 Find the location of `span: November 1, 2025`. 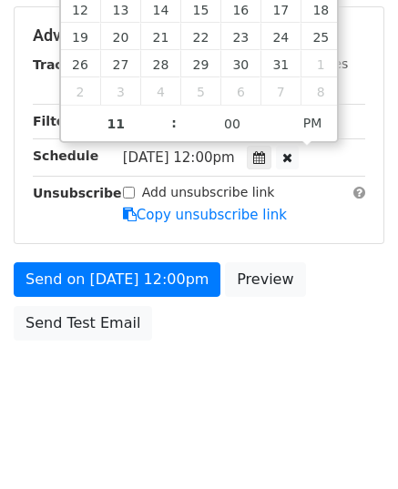

span: November 1, 2025 is located at coordinates (321, 64).